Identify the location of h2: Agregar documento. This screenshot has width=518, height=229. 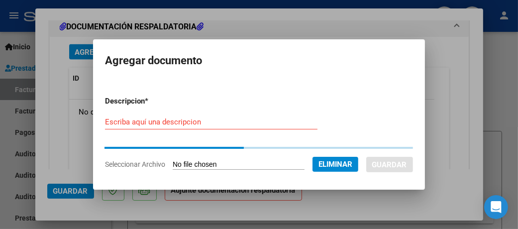
(259, 61).